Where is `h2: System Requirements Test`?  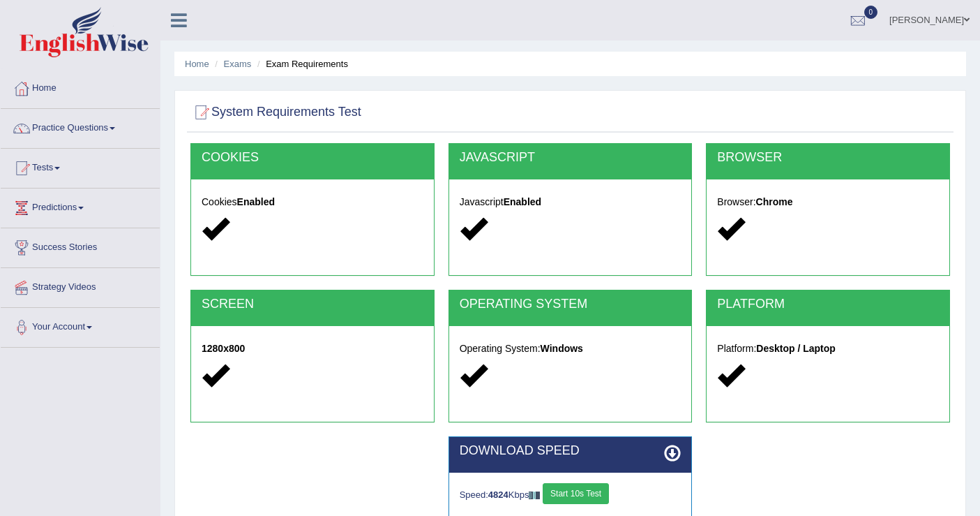
h2: System Requirements Test is located at coordinates (275, 112).